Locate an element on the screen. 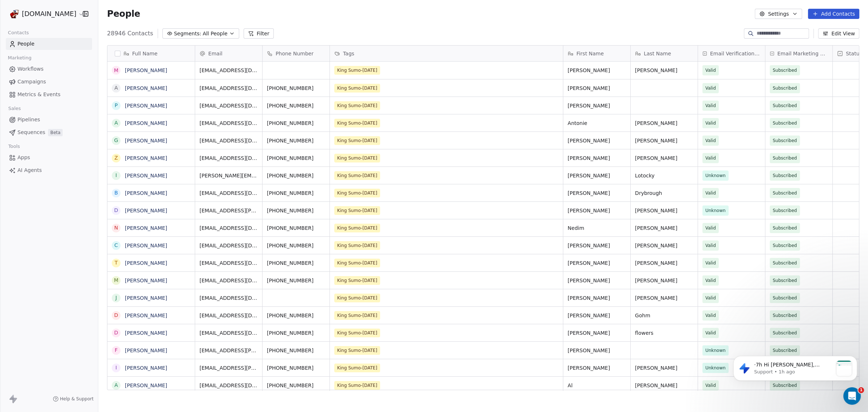  a: Help & Support is located at coordinates (73, 399).